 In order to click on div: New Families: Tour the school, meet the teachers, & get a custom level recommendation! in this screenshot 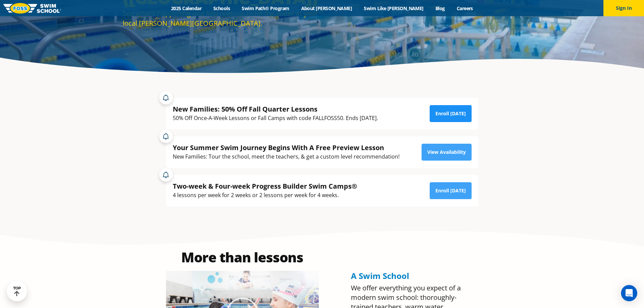, I will do `click(286, 156)`.